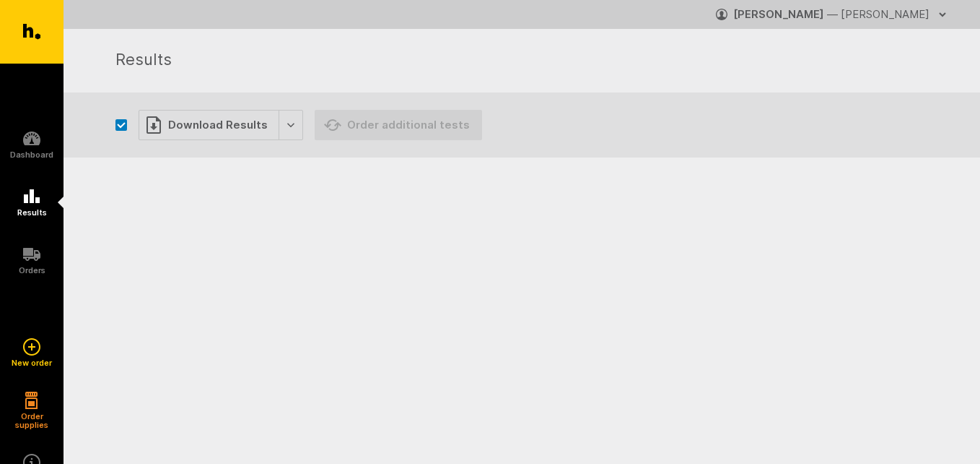  What do you see at coordinates (32, 270) in the screenshot?
I see `h5: Orders` at bounding box center [32, 270].